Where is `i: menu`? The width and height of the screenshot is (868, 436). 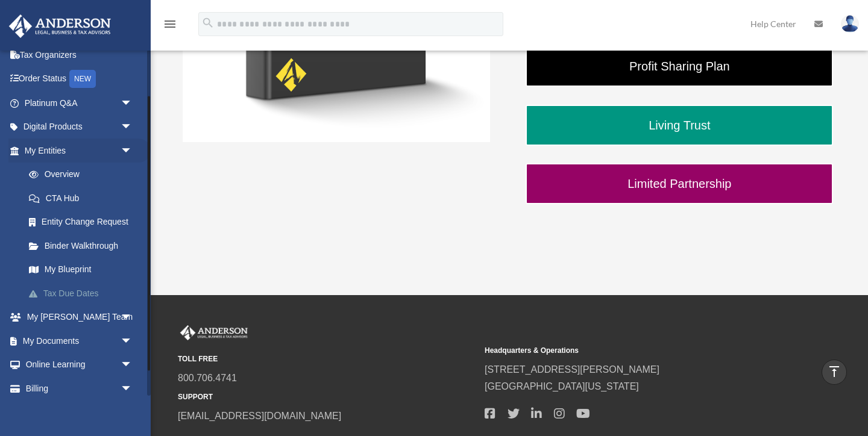
i: menu is located at coordinates (170, 24).